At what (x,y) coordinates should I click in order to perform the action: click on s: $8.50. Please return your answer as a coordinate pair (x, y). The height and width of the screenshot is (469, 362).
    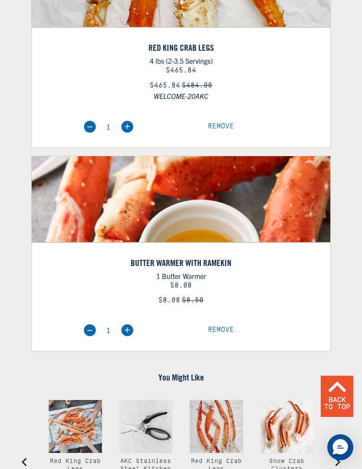
    Looking at the image, I should click on (192, 300).